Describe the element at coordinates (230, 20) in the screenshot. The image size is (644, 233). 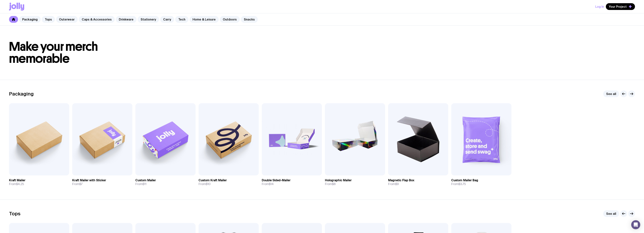
I see `a: Outdoors` at that location.